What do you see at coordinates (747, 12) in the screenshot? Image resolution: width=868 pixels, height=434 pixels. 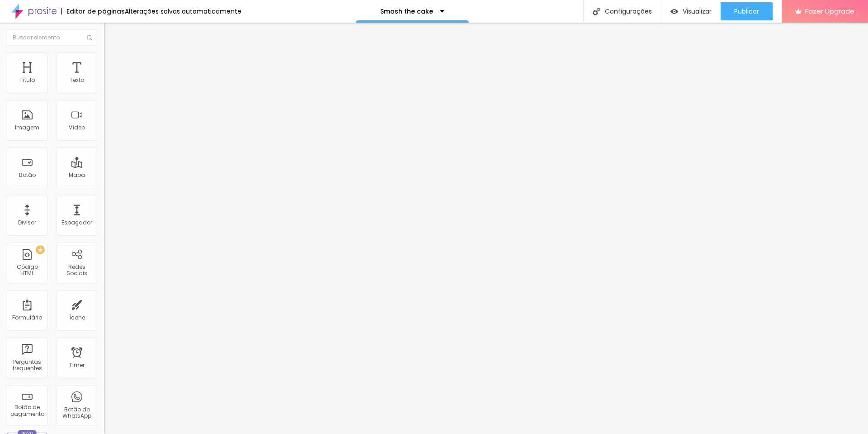 I see `span: Publicar` at bounding box center [747, 12].